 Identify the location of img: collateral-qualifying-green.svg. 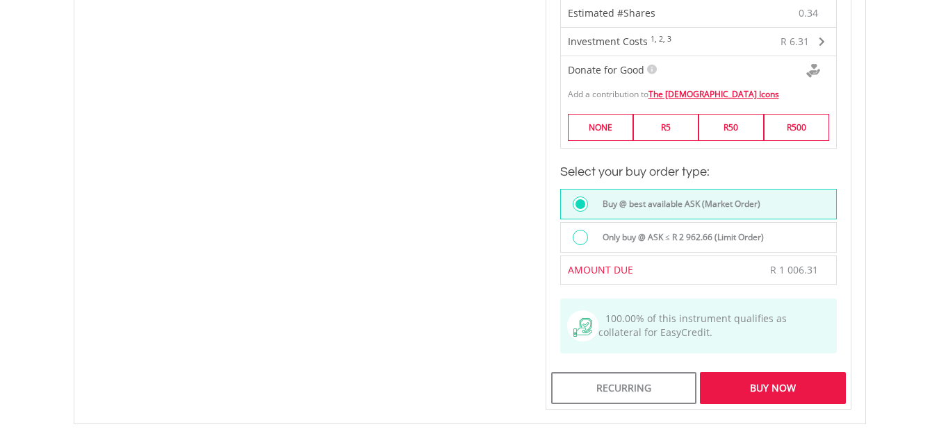
(582, 327).